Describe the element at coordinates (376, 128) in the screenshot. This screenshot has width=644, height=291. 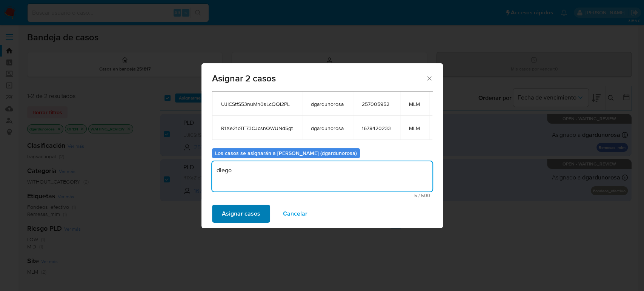
I see `span: 1678420233` at that location.